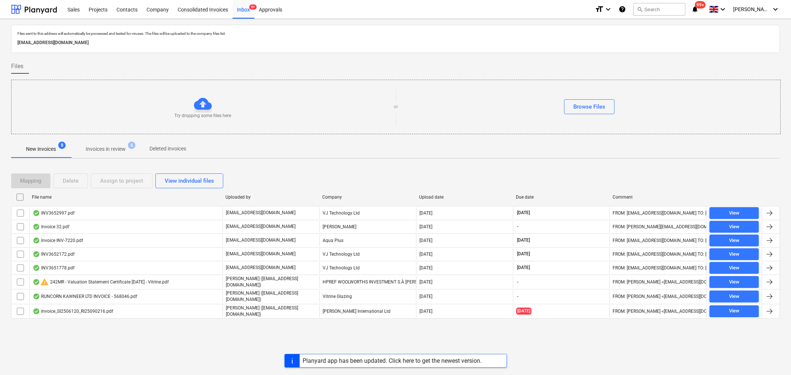  I want to click on div: View individual files, so click(189, 181).